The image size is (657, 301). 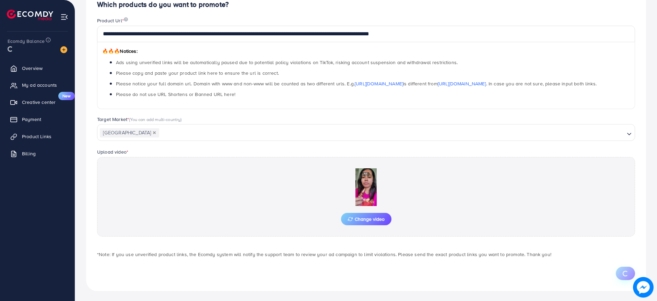 What do you see at coordinates (197, 73) in the screenshot?
I see `span: Please copy and paste your product link here to ensure the url is correct.` at bounding box center [197, 73].